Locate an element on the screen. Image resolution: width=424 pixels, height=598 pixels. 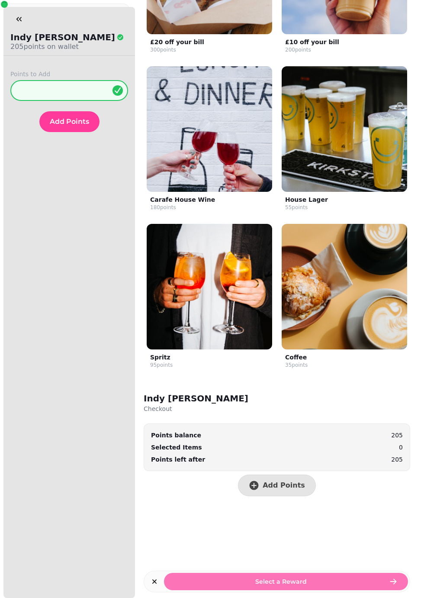
div: Points balance is located at coordinates (176, 435).